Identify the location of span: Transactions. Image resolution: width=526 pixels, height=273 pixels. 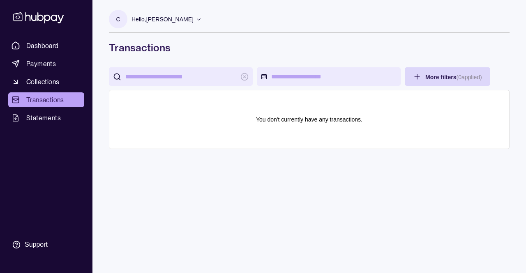
(45, 100).